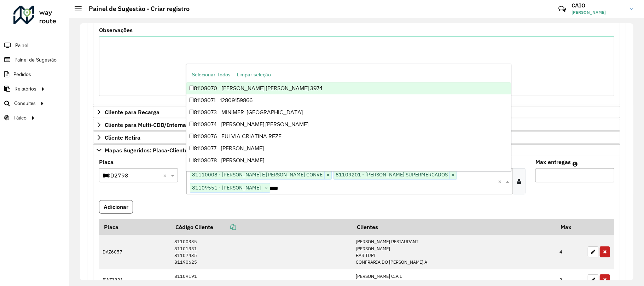 This screenshot has height=286, width=644. I want to click on span: Cliente para Recarga, so click(132, 112).